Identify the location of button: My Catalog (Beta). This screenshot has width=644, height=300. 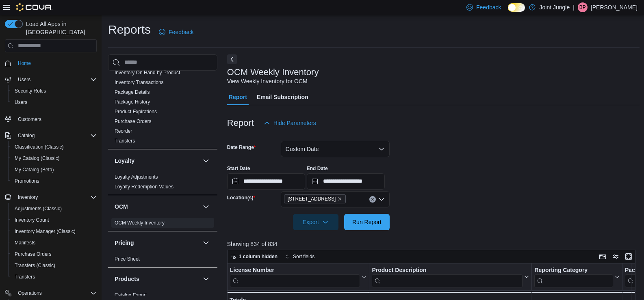
(54, 170).